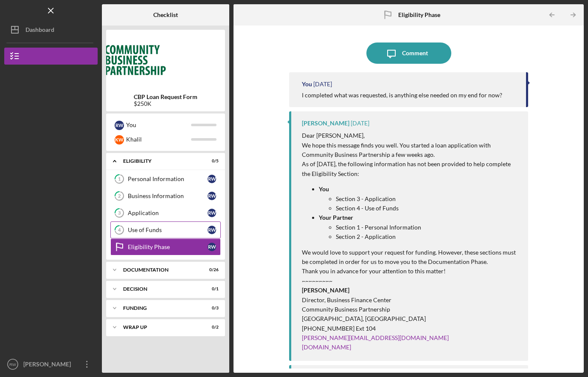  I want to click on p: We would love to support your request for funding. However, these sections must be completed in o..., so click(411, 257).